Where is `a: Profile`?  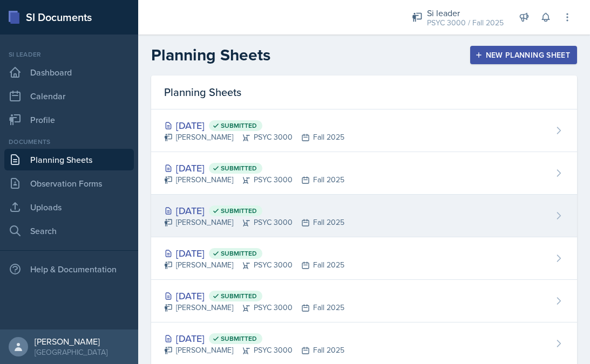 a: Profile is located at coordinates (69, 120).